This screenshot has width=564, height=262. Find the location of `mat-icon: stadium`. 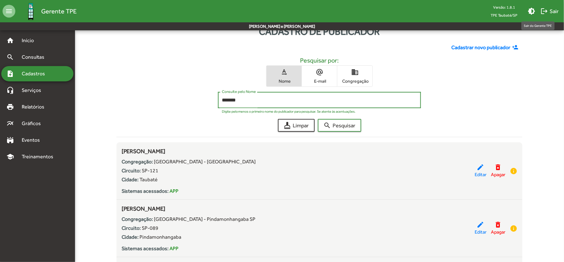

mat-icon: stadium is located at coordinates (10, 140).